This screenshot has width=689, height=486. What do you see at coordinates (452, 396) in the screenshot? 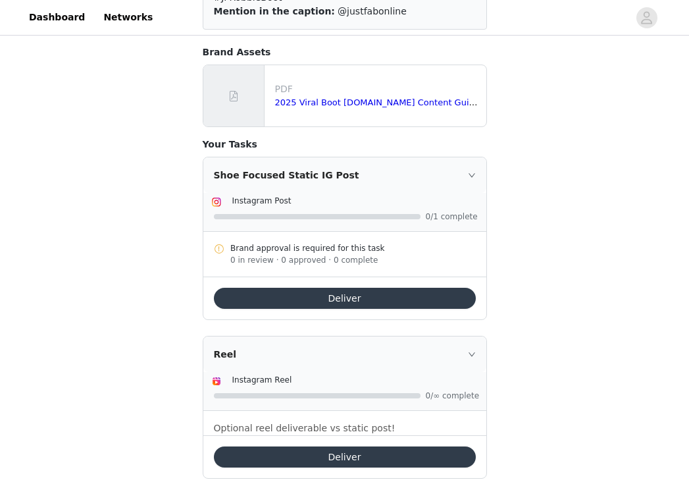
I see `span: 0/∞ complete` at bounding box center [452, 396].